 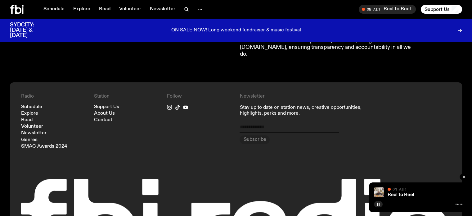 I want to click on a: Genres, so click(x=29, y=140).